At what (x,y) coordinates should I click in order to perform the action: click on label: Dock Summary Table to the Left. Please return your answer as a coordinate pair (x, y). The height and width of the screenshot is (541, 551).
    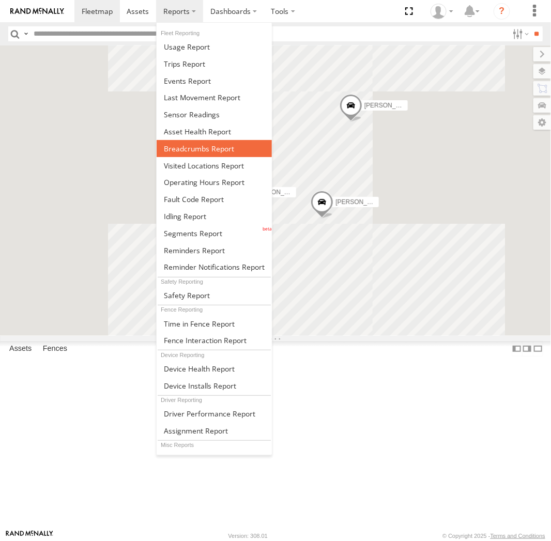
    Looking at the image, I should click on (517, 348).